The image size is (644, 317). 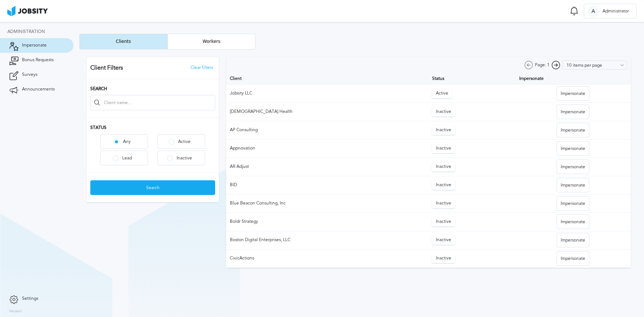 What do you see at coordinates (202, 68) in the screenshot?
I see `button: Clear filters` at bounding box center [202, 68].